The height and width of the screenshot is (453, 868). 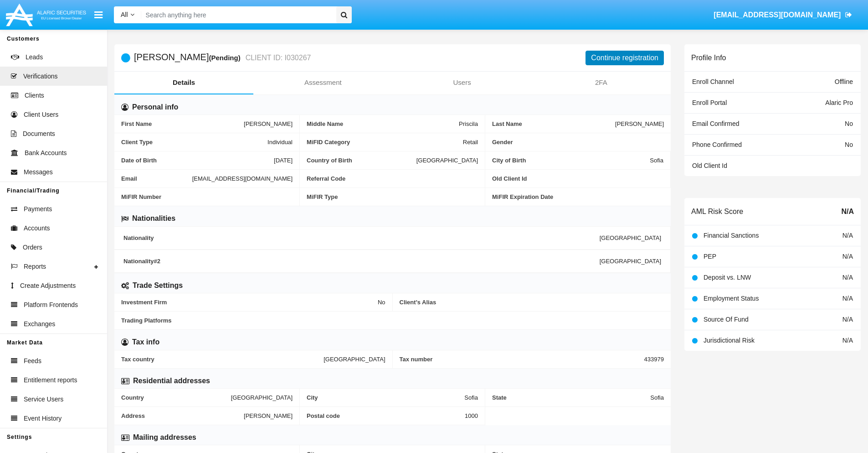 What do you see at coordinates (844, 82) in the screenshot?
I see `span: Offline` at bounding box center [844, 82].